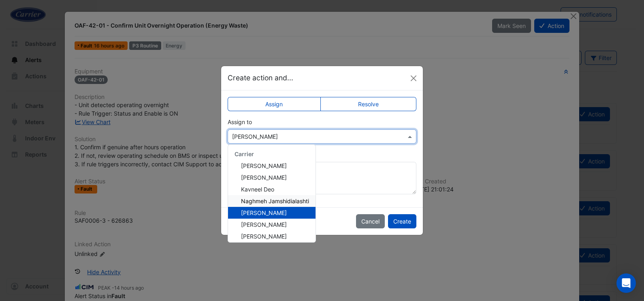 The image size is (644, 301). Describe the element at coordinates (244, 154) in the screenshot. I see `span: Carrier` at that location.